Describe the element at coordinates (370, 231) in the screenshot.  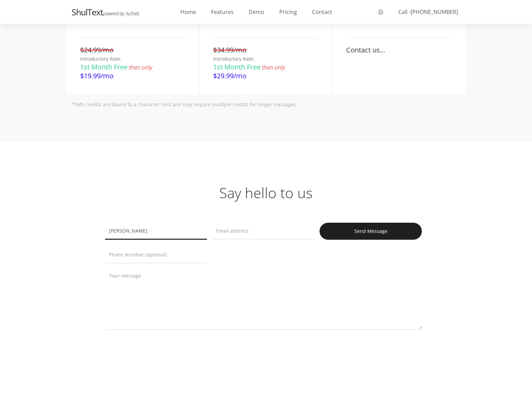
I see `input: Send Message` at that location.